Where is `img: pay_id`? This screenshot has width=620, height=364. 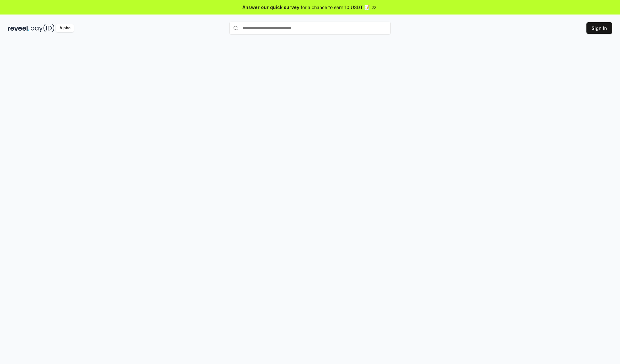 img: pay_id is located at coordinates (43, 28).